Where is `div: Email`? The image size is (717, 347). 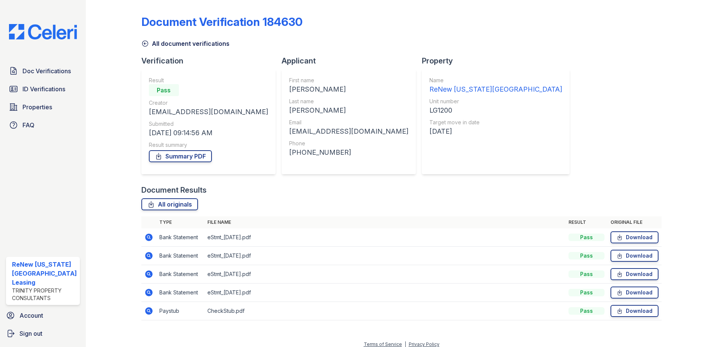 div: Email is located at coordinates (349, 122).